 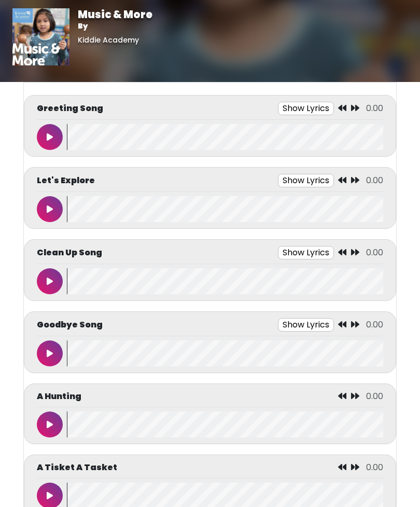 I want to click on p: A Hunting, so click(x=59, y=397).